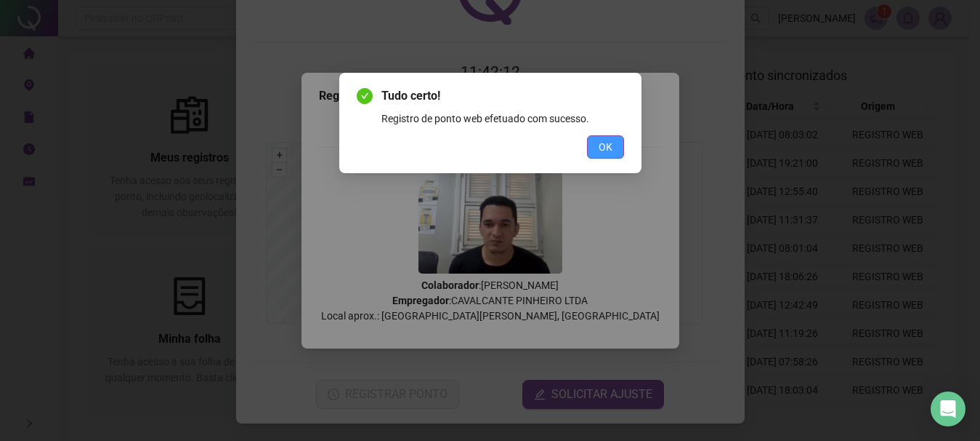 This screenshot has width=980, height=441. What do you see at coordinates (605, 147) in the screenshot?
I see `button: OK` at bounding box center [605, 147].